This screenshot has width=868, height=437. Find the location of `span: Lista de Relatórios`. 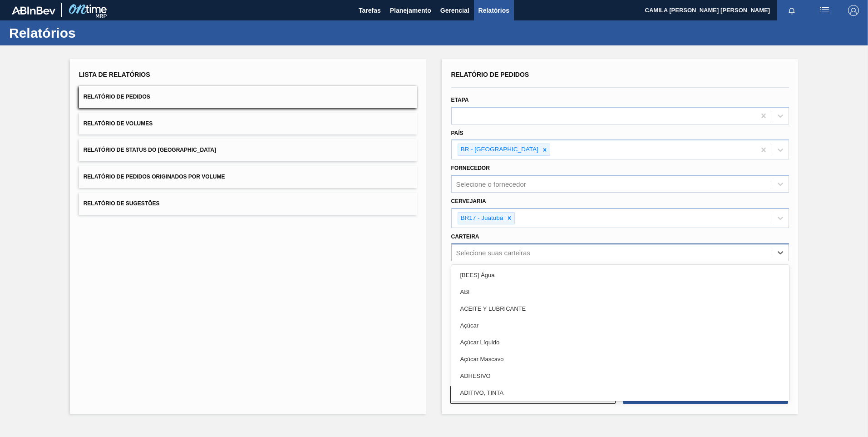

span: Lista de Relatórios is located at coordinates (114, 75).